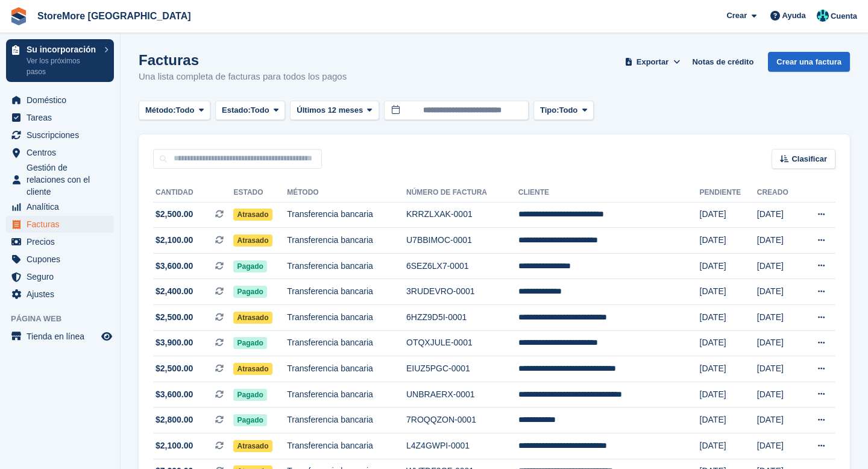 The width and height of the screenshot is (868, 469). What do you see at coordinates (652, 62) in the screenshot?
I see `span: Exportar` at bounding box center [652, 62].